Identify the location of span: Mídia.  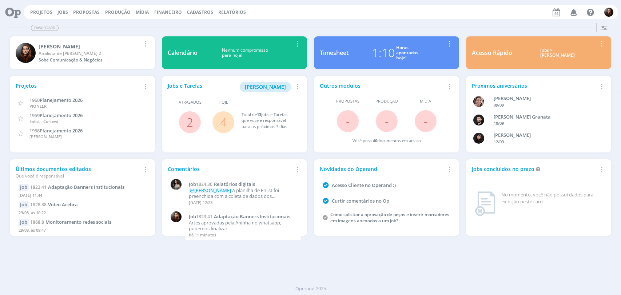
(425, 101).